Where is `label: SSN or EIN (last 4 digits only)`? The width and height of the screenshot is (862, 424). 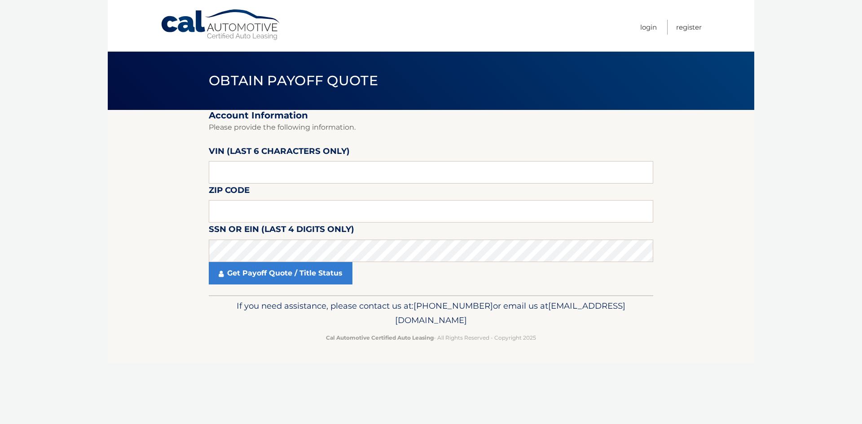
label: SSN or EIN (last 4 digits only) is located at coordinates (282, 231).